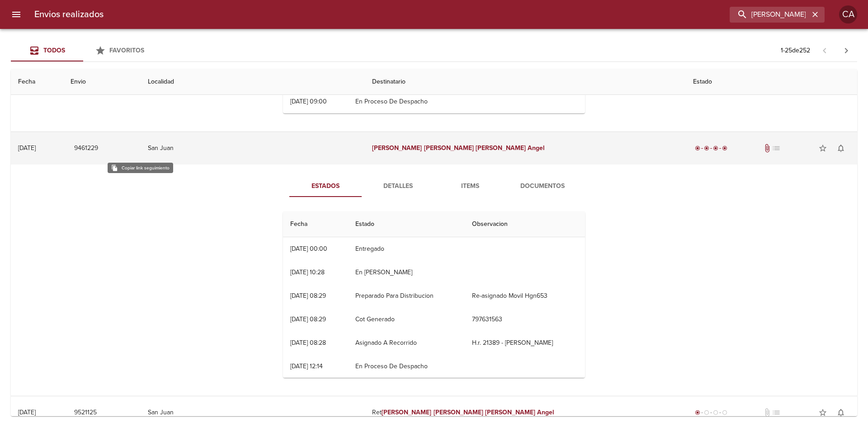 The image size is (868, 427). I want to click on td: Cot Generado, so click(406, 320).